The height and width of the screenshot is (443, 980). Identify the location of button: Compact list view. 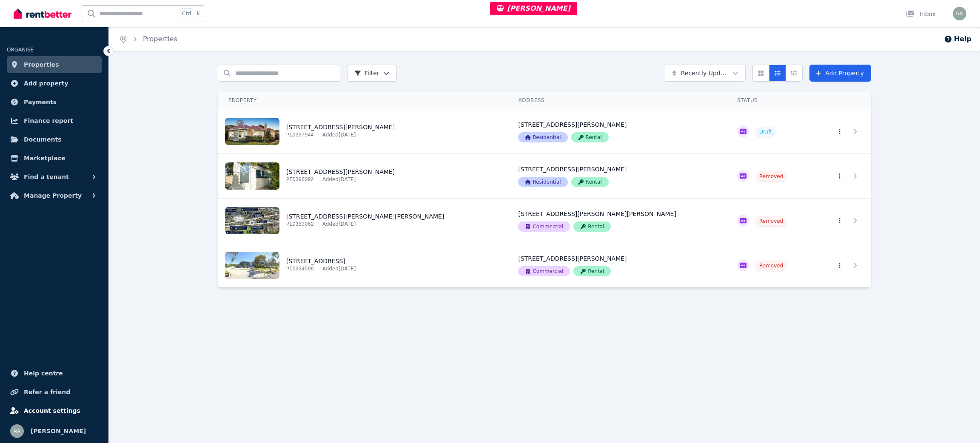
(778, 73).